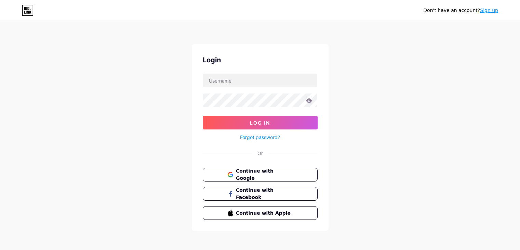 This screenshot has height=250, width=520. What do you see at coordinates (264, 174) in the screenshot?
I see `span: Continue with Google` at bounding box center [264, 174].